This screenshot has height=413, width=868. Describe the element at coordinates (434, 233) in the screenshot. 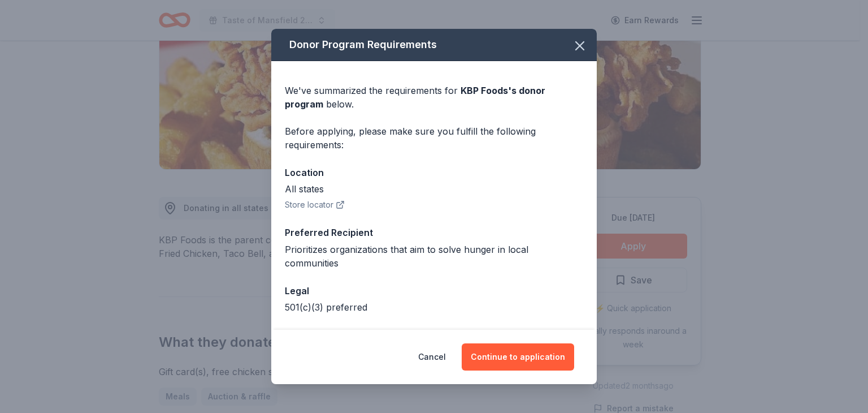

I see `div: Preferred Recipient` at that location.